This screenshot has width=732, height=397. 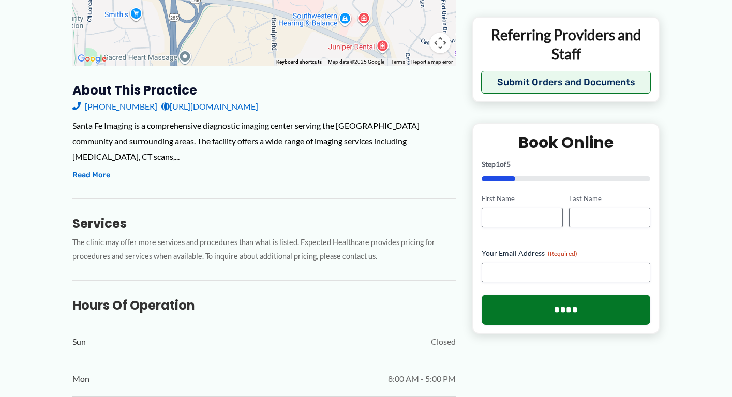 What do you see at coordinates (356, 62) in the screenshot?
I see `span: Map data ©2025 Google` at bounding box center [356, 62].